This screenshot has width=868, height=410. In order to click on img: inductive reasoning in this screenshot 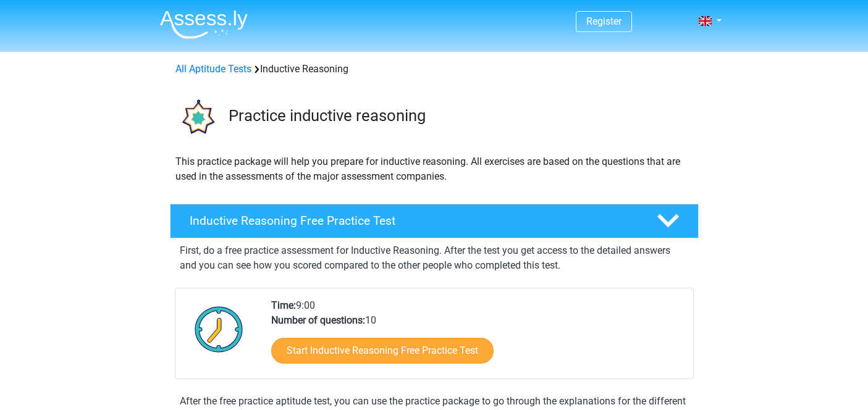, I will do `click(196, 118)`.